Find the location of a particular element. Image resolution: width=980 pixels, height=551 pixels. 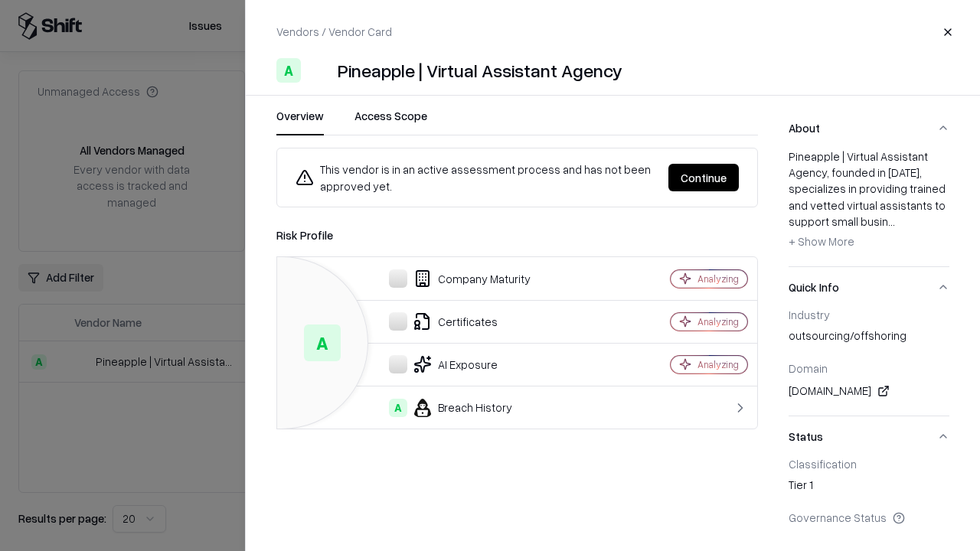

button: Status is located at coordinates (869, 437).